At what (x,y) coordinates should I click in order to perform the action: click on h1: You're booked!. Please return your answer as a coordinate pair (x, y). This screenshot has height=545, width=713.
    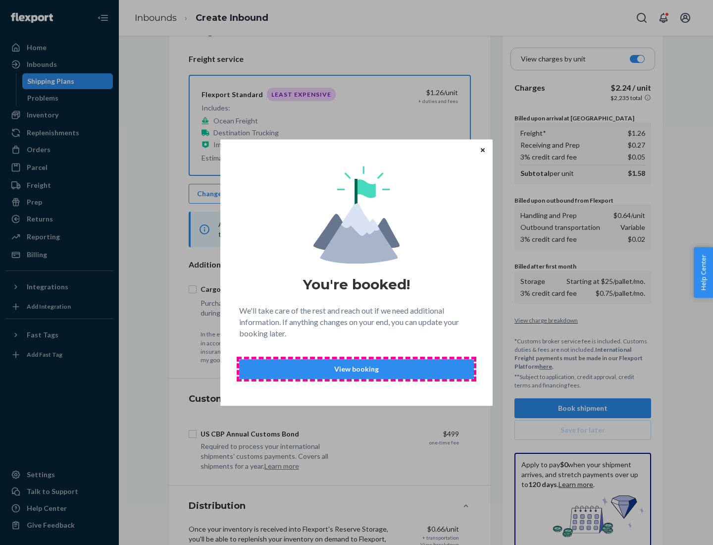
    Looking at the image, I should click on (357, 284).